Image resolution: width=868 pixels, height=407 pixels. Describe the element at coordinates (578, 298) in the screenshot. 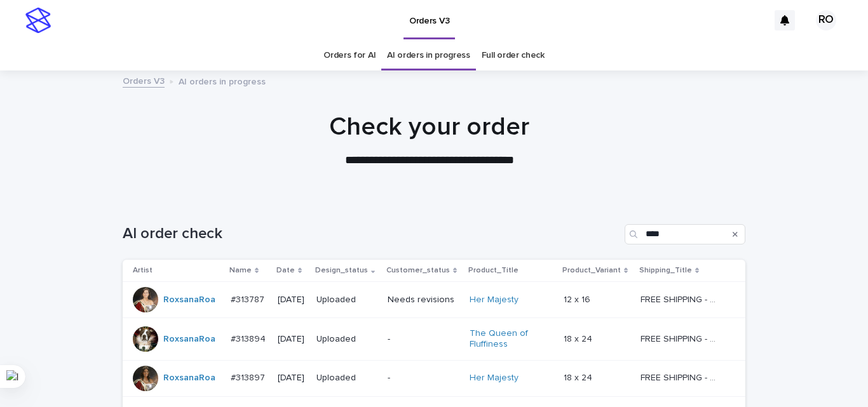

I see `p: 12 x 16` at that location.